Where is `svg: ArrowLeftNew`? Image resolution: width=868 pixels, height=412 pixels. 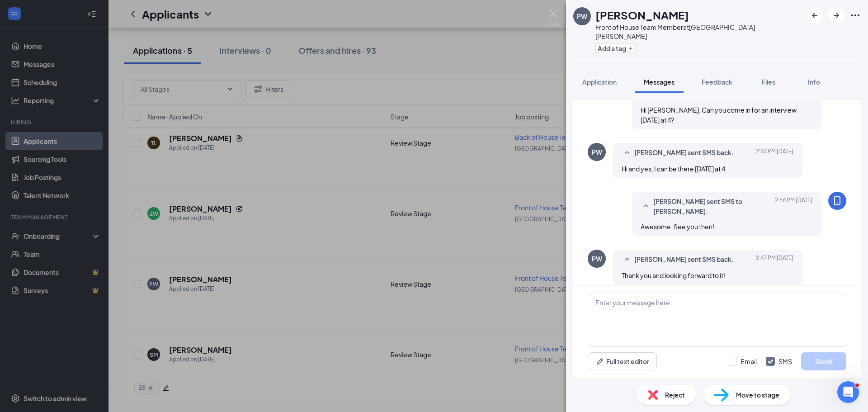 svg: ArrowLeftNew is located at coordinates (815, 16).